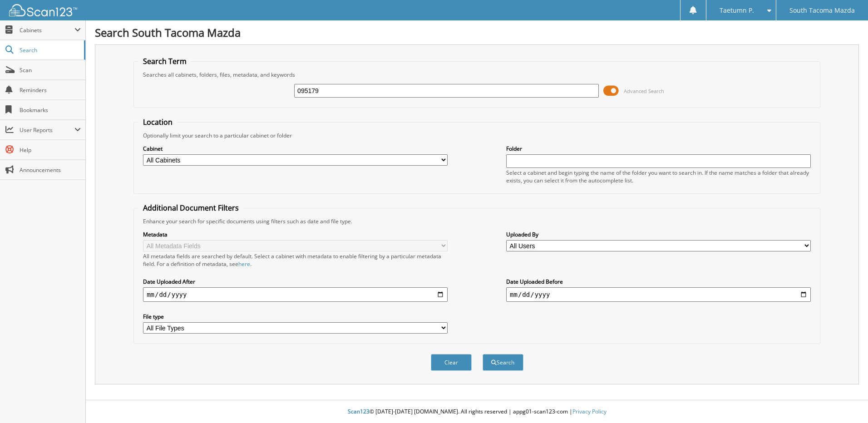 The image size is (868, 423). Describe the element at coordinates (659, 294) in the screenshot. I see `input: end` at that location.